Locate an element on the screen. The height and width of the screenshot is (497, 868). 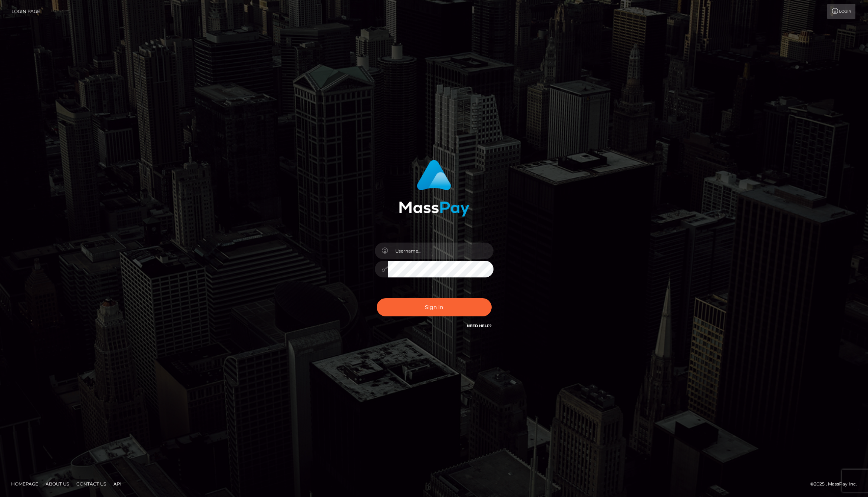
button: Sign in is located at coordinates (434, 307).